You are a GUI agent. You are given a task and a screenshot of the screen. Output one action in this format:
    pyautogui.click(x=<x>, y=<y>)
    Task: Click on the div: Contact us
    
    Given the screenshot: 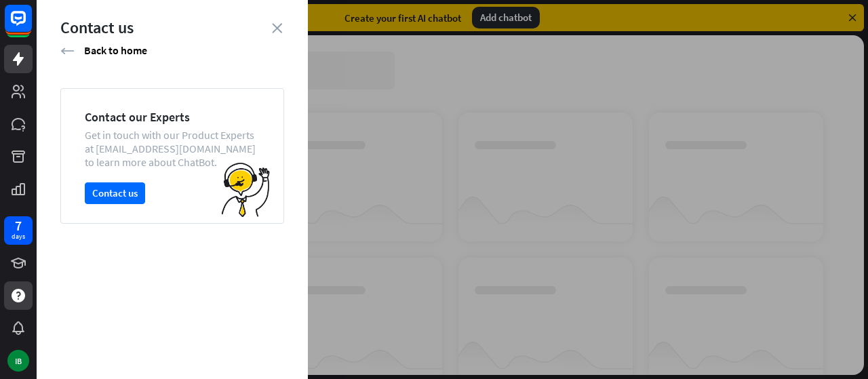 What is the action you would take?
    pyautogui.click(x=172, y=27)
    